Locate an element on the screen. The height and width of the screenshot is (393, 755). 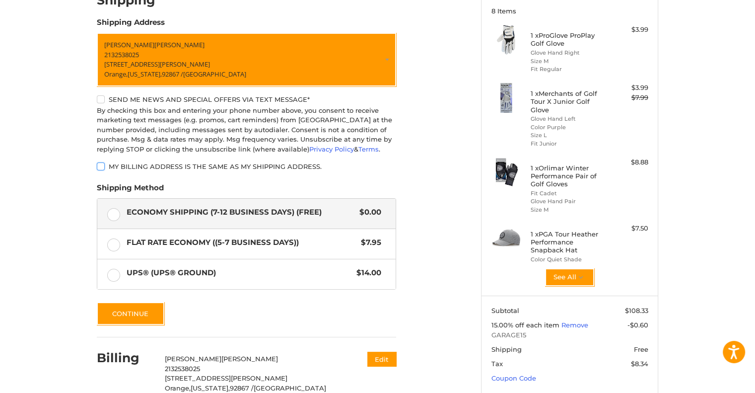
h3: 8 Items is located at coordinates (570, 11).